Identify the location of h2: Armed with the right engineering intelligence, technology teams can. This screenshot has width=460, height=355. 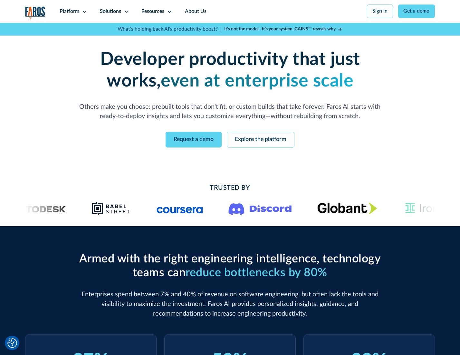
(230, 266).